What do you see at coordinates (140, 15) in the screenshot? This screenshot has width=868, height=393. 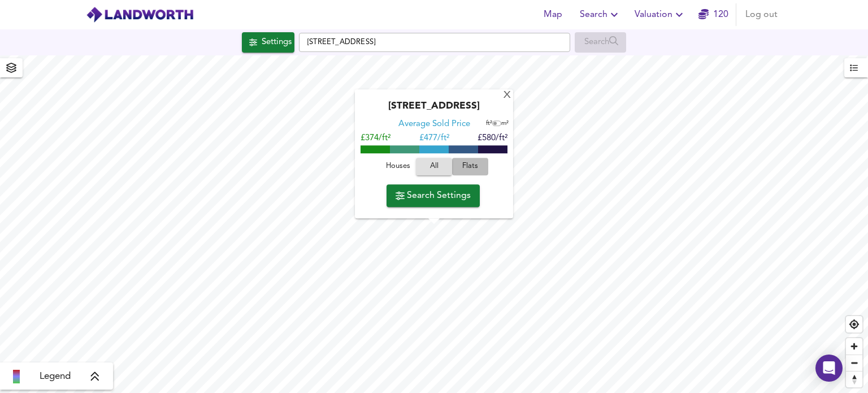 I see `img: logo` at bounding box center [140, 15].